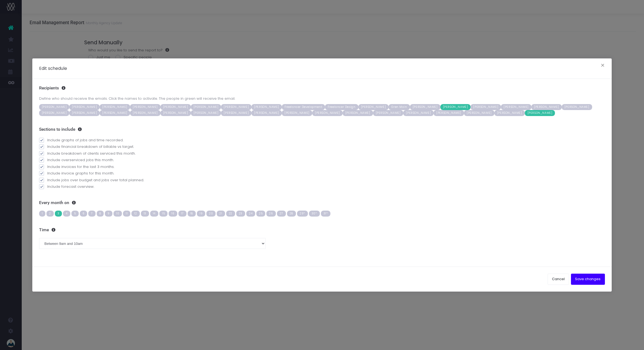 This screenshot has width=644, height=350. Describe the element at coordinates (322, 161) in the screenshot. I see `label: Include overserviced jobs this month.` at that location.